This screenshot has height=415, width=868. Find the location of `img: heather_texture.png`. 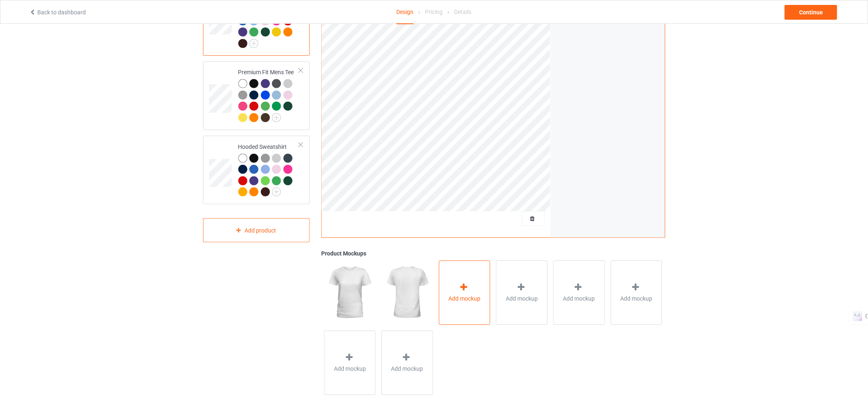

img: heather_texture.png is located at coordinates (243, 95).